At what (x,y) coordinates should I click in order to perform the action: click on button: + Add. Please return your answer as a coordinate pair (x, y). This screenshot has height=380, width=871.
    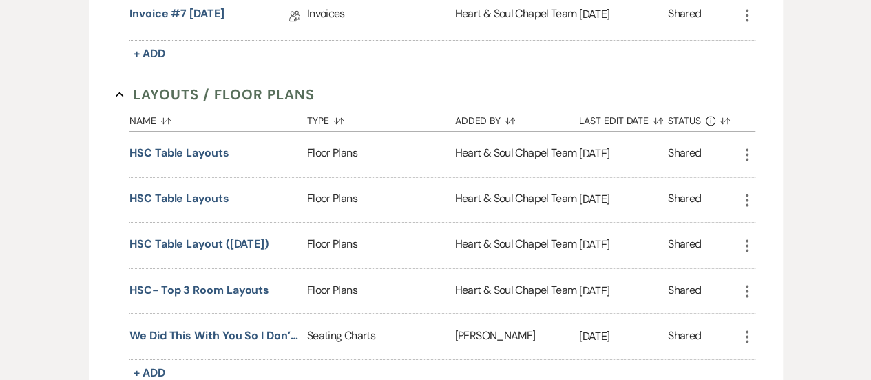
    Looking at the image, I should click on (149, 54).